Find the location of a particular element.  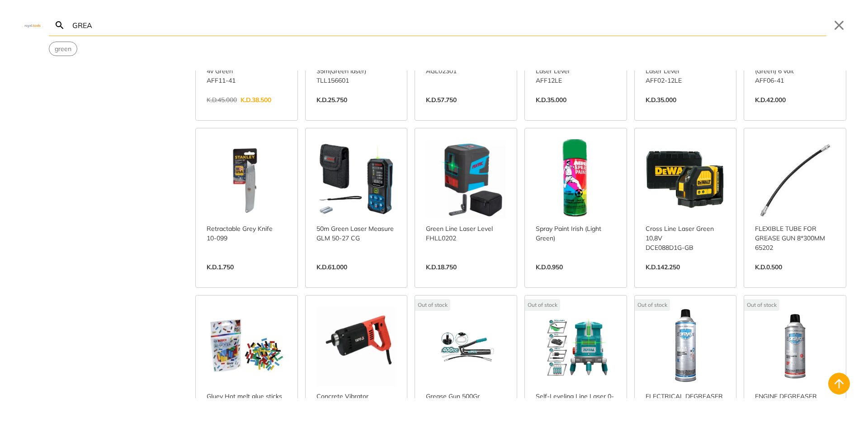

img: Close is located at coordinates (32, 25).